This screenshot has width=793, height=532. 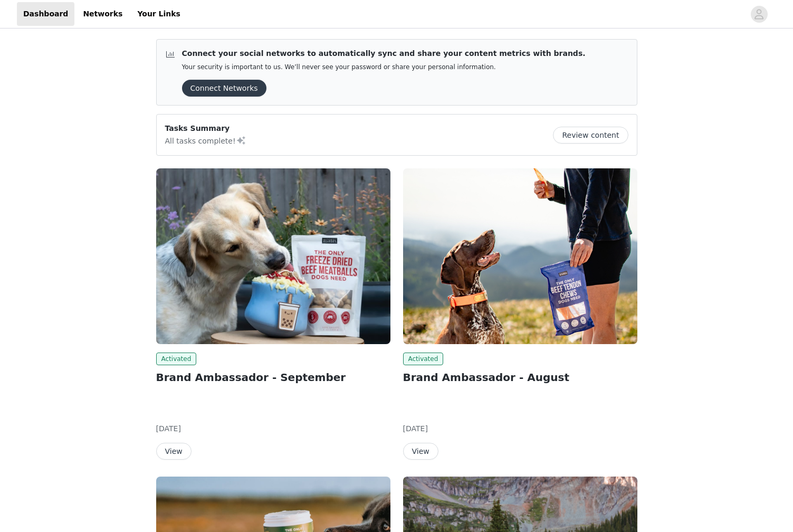 I want to click on button: Connect Networks, so click(x=224, y=88).